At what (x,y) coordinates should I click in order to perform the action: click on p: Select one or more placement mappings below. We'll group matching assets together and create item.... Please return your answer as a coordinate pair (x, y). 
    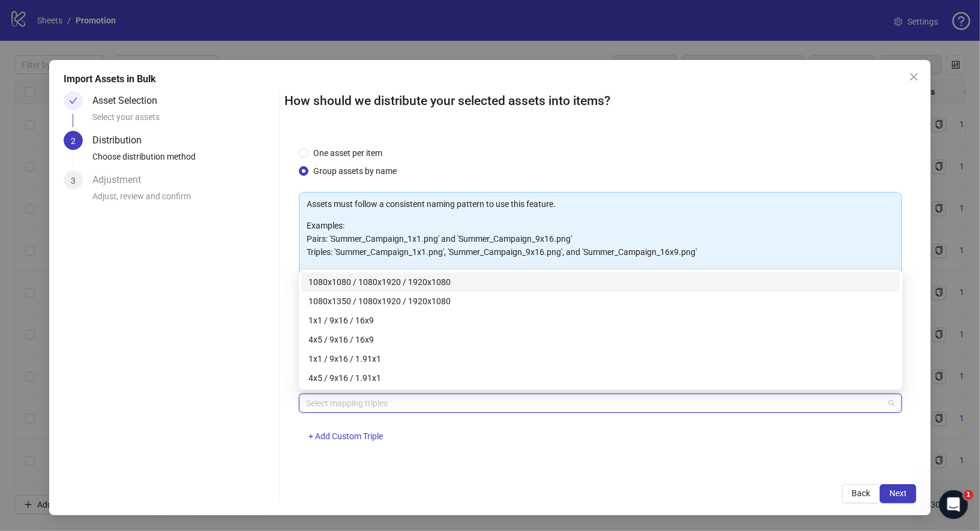
    Looking at the image, I should click on (601, 274).